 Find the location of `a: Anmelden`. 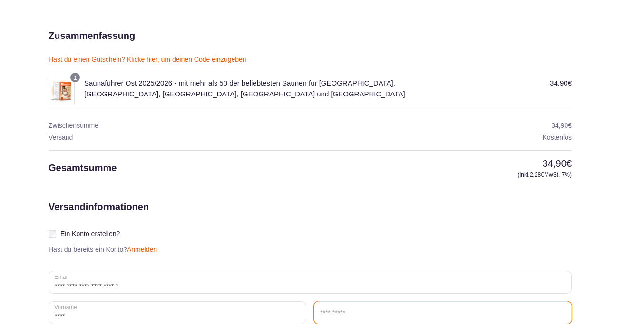

a: Anmelden is located at coordinates (142, 249).